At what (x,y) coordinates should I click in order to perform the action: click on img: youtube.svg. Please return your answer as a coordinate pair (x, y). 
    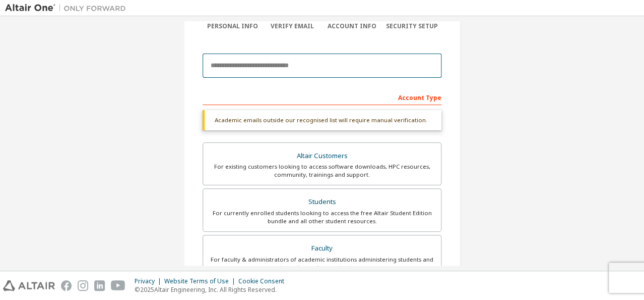
    Looking at the image, I should click on (118, 285).